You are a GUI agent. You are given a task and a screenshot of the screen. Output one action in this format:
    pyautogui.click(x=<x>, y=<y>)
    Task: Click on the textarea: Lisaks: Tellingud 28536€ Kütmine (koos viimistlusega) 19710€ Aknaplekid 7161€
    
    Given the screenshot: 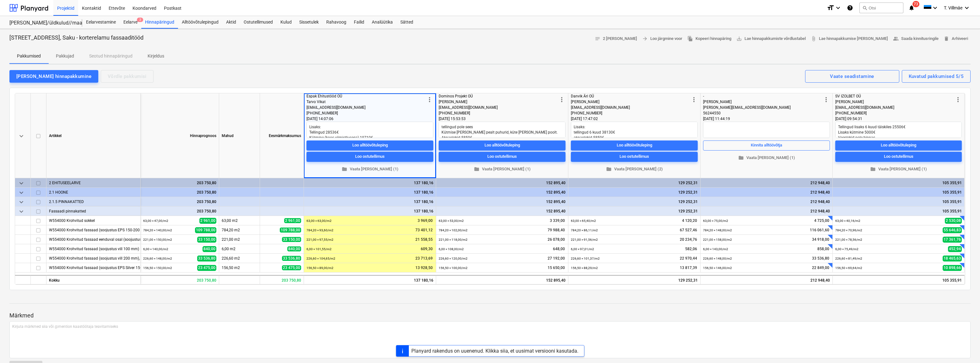 What is the action you would take?
    pyautogui.click(x=370, y=130)
    